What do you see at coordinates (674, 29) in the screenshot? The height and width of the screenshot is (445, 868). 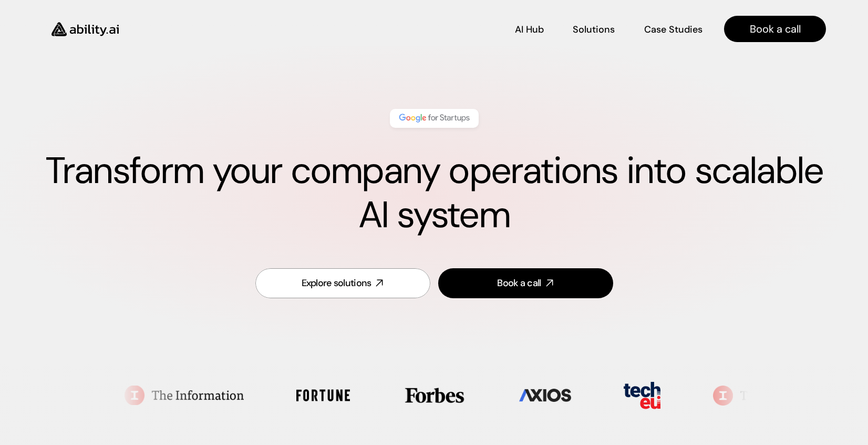 I see `p: Case Studies` at bounding box center [674, 29].